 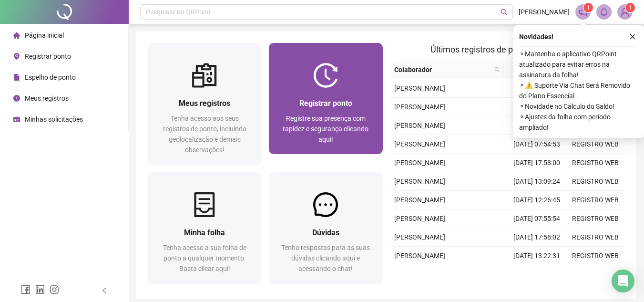 I want to click on span: Colaborador, so click(x=443, y=69).